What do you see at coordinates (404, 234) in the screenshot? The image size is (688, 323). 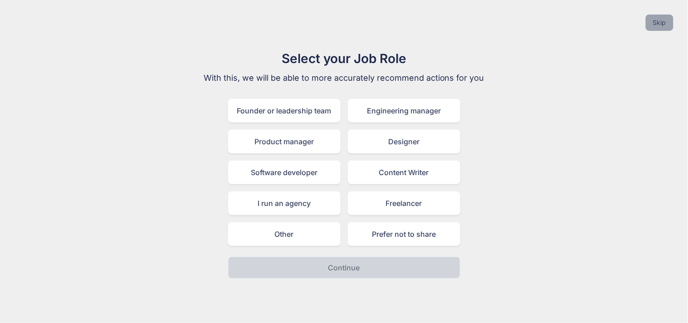 I see `div: Prefer not to share` at bounding box center [404, 234].